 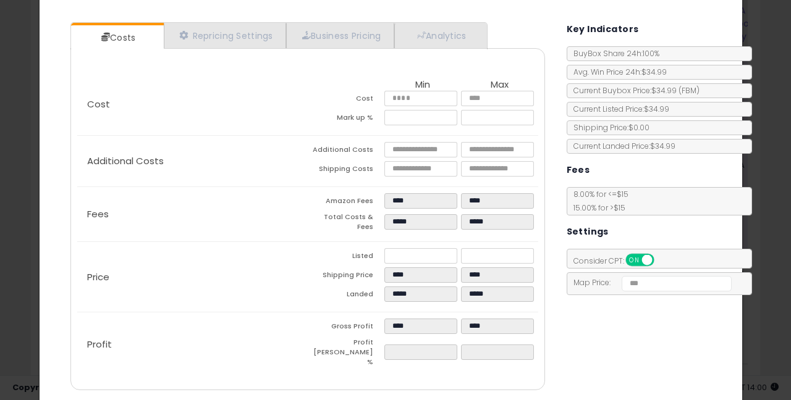 What do you see at coordinates (618, 261) in the screenshot?
I see `span: Consider CPT:` at bounding box center [618, 261].